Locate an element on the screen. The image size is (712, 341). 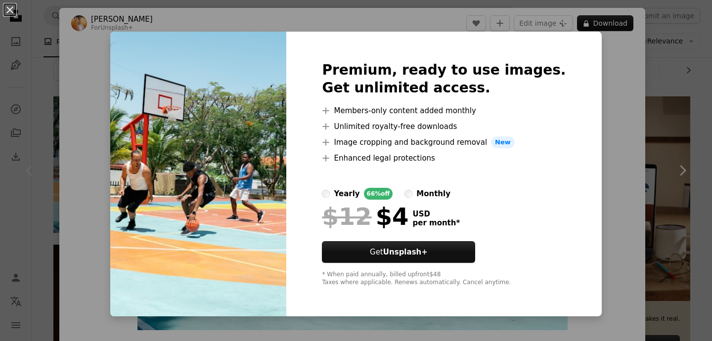
span: $12 is located at coordinates (347, 217).